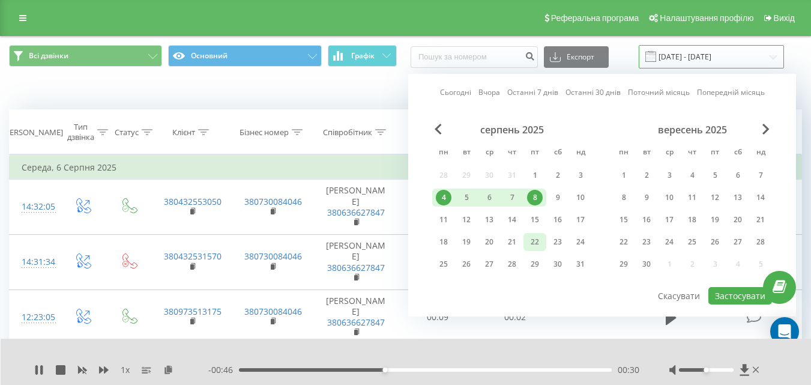 The height and width of the screenshot is (385, 811). What do you see at coordinates (670, 175) in the screenshot?
I see `div: ср 3 вер 2025 р.` at bounding box center [670, 175].